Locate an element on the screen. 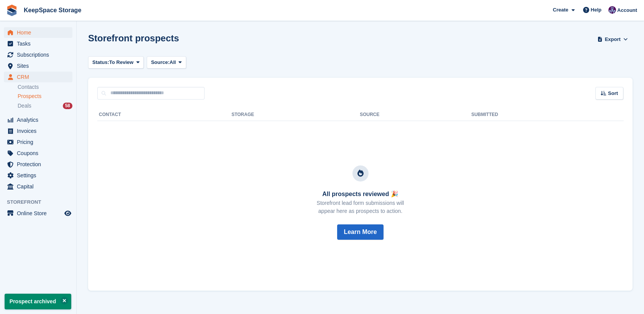  th: Contact is located at coordinates (164, 114).